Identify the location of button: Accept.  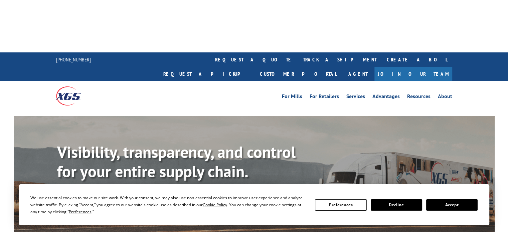
(452, 205).